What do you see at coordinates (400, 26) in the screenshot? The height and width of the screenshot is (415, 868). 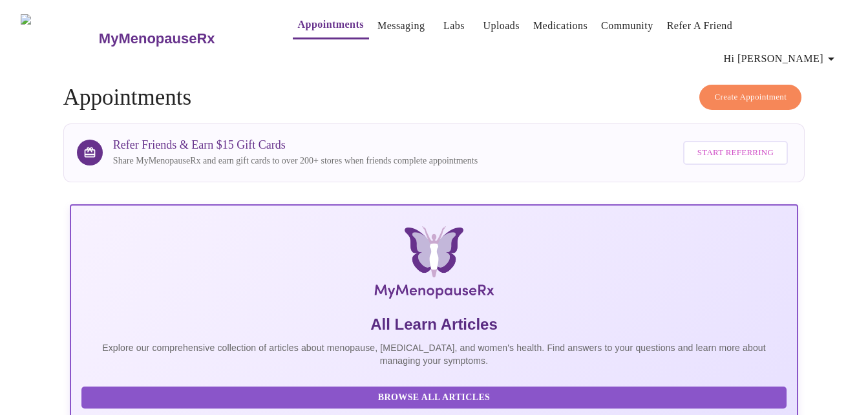 I see `a: Messaging` at bounding box center [400, 26].